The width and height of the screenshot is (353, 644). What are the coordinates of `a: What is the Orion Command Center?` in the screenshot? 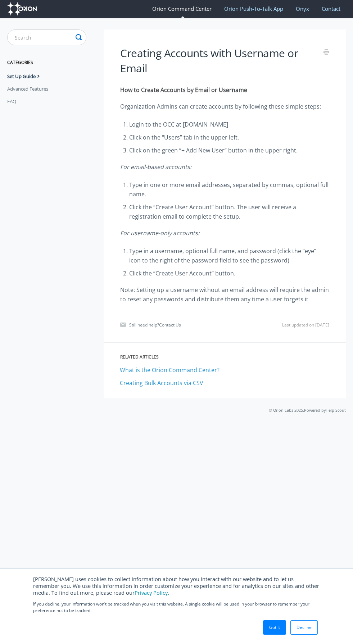 It's located at (169, 370).